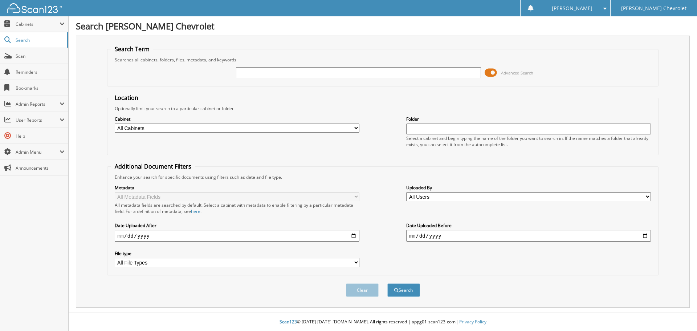 The height and width of the screenshot is (331, 697). I want to click on legend: Location, so click(126, 98).